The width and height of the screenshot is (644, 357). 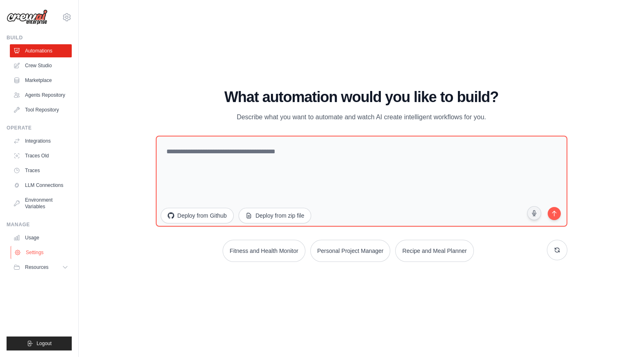 What do you see at coordinates (264, 250) in the screenshot?
I see `button: Fitness and Health Monitor` at bounding box center [264, 250].